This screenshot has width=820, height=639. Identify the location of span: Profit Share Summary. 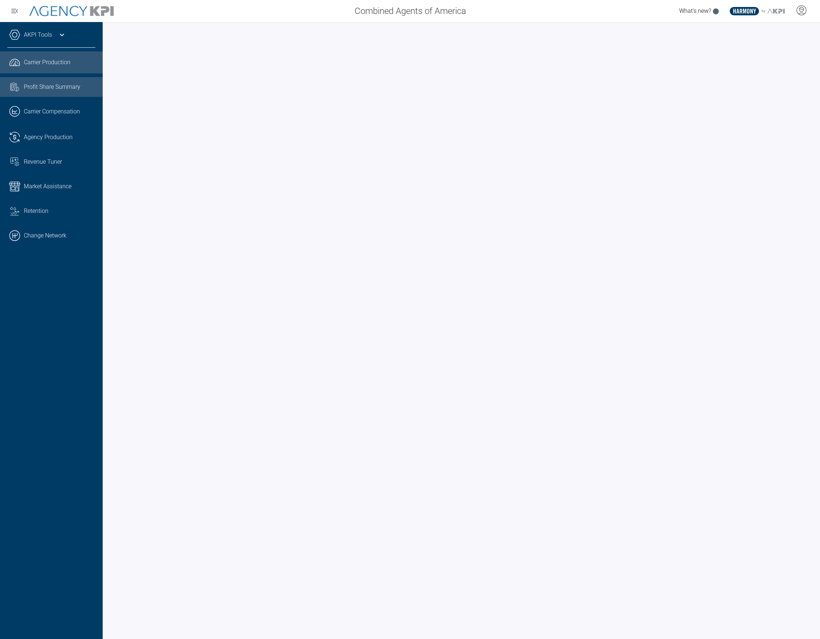
(52, 87).